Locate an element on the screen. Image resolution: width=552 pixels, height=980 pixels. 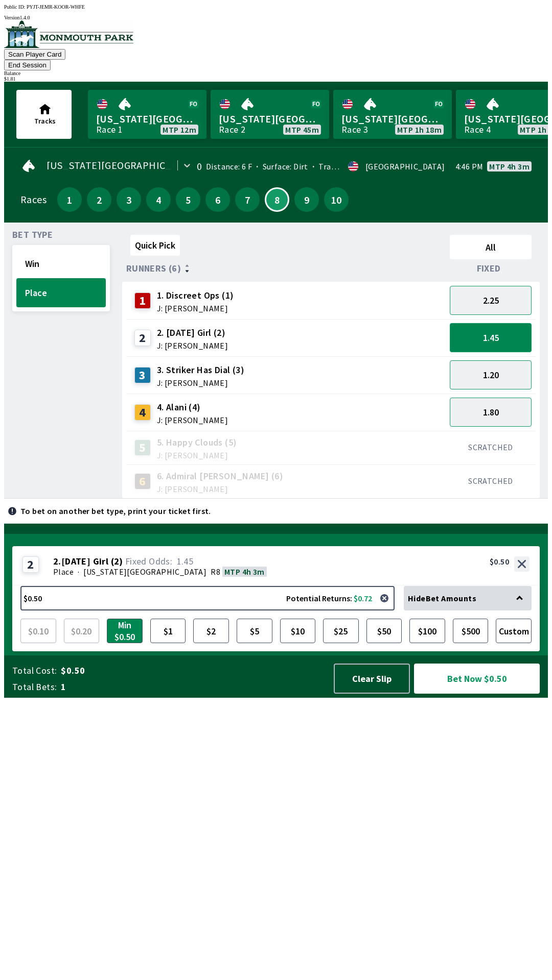
button: $100 is located at coordinates (427, 631).